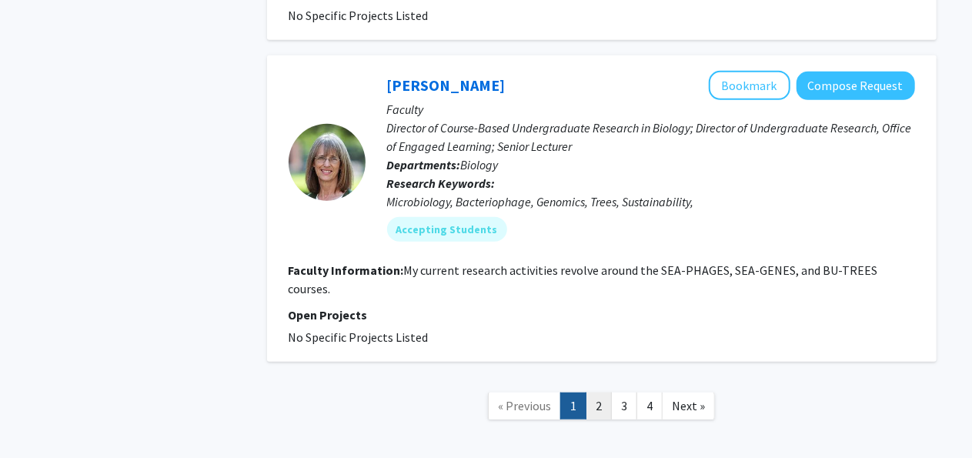 The image size is (972, 458). What do you see at coordinates (346, 270) in the screenshot?
I see `b: Faculty Information:` at bounding box center [346, 270].